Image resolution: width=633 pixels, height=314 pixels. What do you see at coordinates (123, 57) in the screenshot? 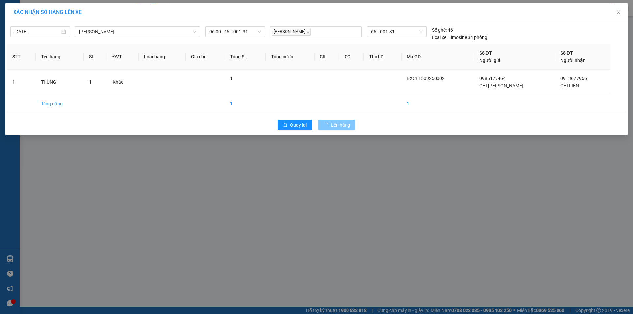
I see `th: ĐVT` at bounding box center [123, 57].